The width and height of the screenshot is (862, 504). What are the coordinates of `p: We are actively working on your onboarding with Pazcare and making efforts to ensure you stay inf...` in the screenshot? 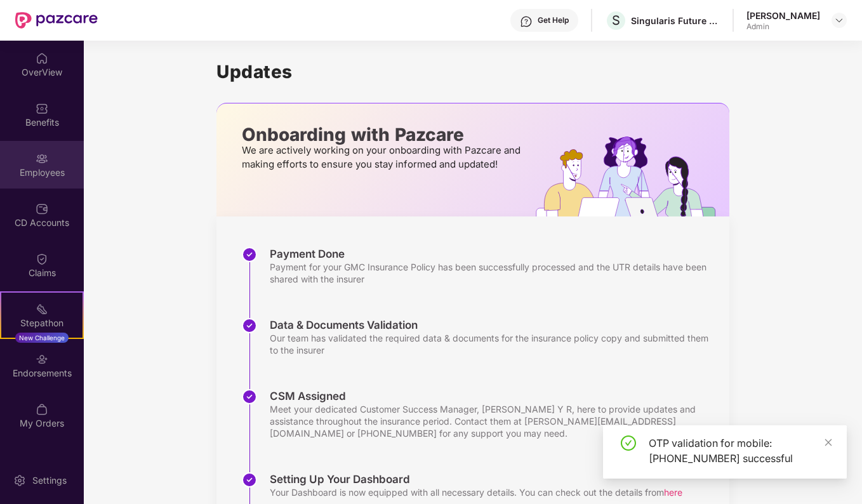 It's located at (383, 158).